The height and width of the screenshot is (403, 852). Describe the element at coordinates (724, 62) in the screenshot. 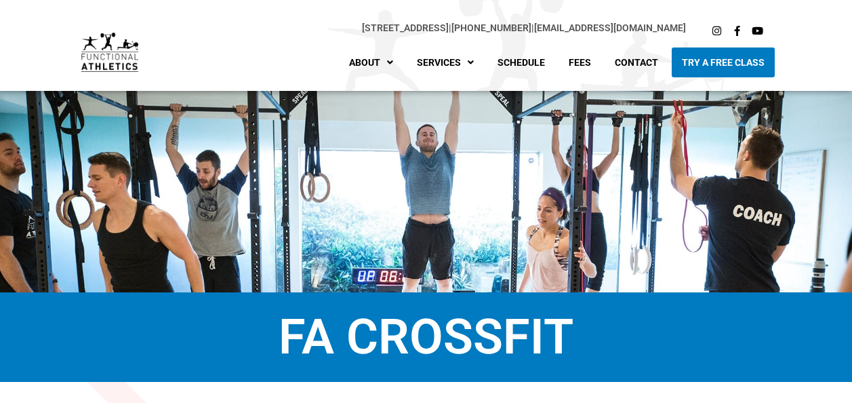

I see `a: Try A Free Class` at that location.